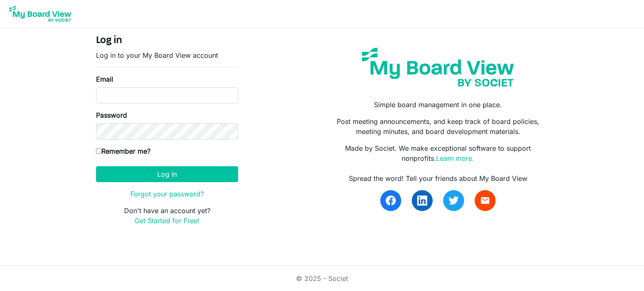 The width and height of the screenshot is (644, 291). Describe the element at coordinates (454, 200) in the screenshot. I see `img: twitter.svg` at that location.